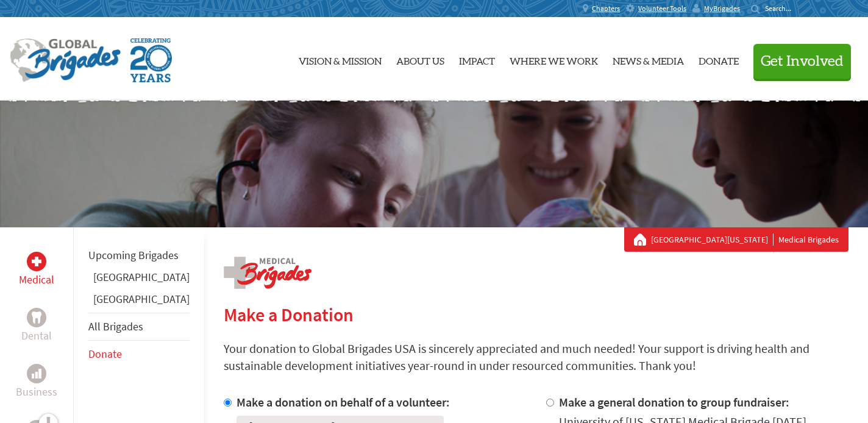  Describe the element at coordinates (151, 60) in the screenshot. I see `img: Global Brigades Celebrating 20 Years` at that location.